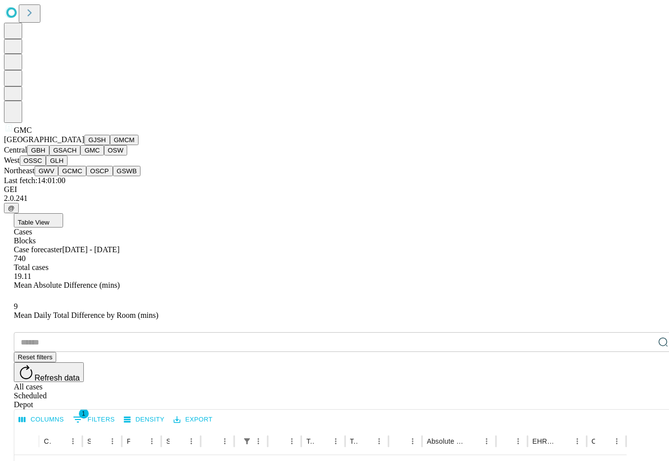 This screenshot has width=669, height=461. I want to click on button: OSCP, so click(100, 171).